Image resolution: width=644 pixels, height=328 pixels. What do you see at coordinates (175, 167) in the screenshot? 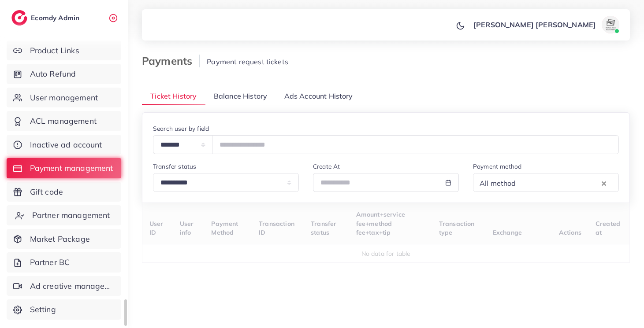
I see `label: Transfer status` at bounding box center [175, 167].